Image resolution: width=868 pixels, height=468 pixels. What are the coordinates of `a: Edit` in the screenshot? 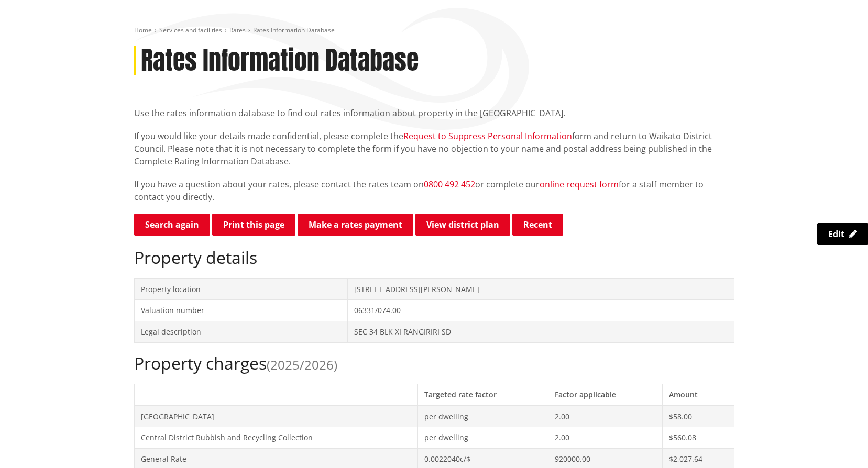 It's located at (843, 234).